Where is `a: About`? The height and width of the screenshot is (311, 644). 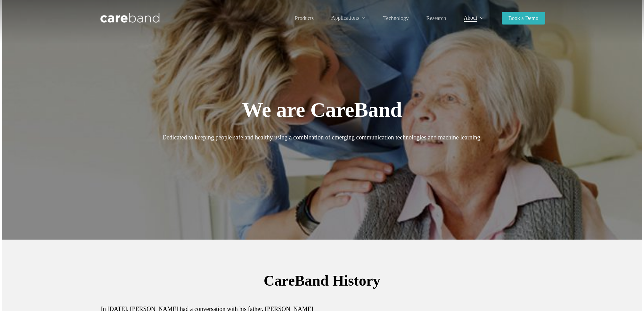
a: About is located at coordinates (474, 18).